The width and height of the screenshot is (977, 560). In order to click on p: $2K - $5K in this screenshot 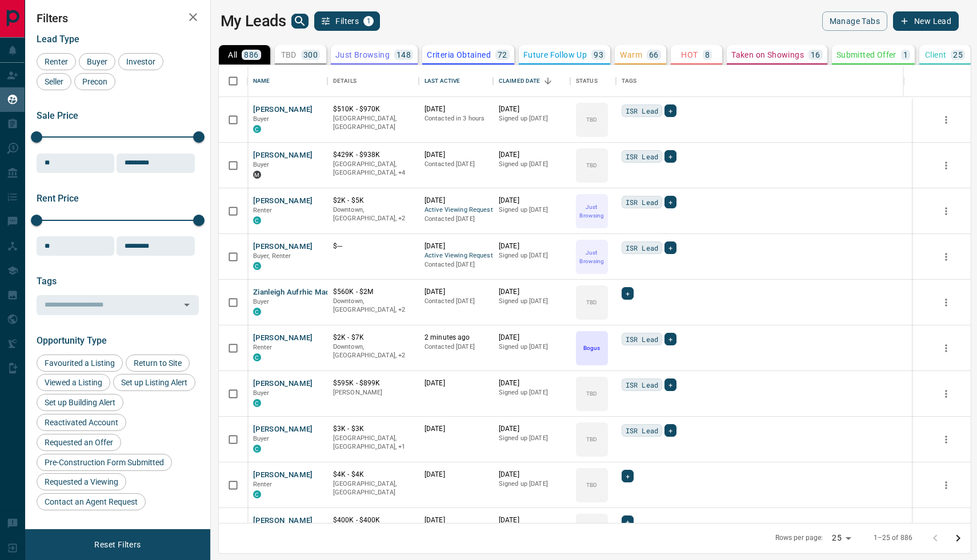, I will do `click(373, 200)`.